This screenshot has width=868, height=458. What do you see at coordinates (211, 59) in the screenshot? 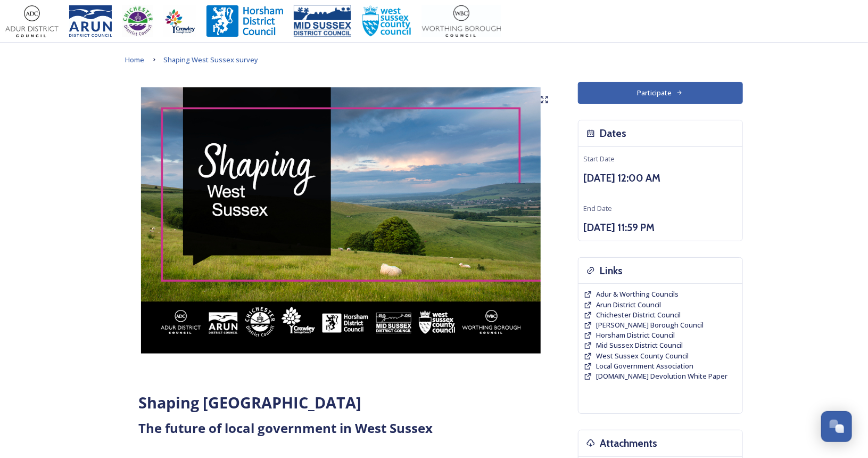
I see `a: Shaping West Sussex survey` at bounding box center [211, 59].